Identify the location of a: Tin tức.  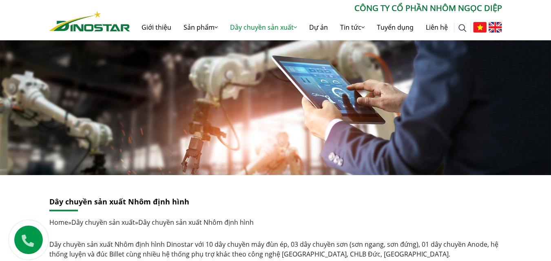
(352, 27).